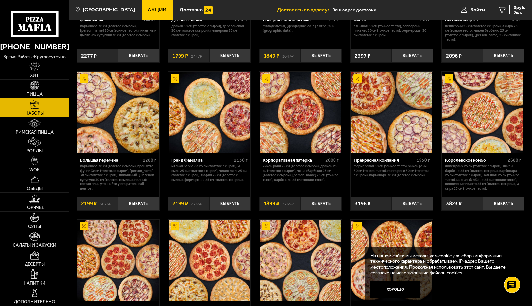 This screenshot has height=306, width=532. Describe the element at coordinates (392, 170) in the screenshot. I see `p: Фермерская 30 см (тонкое тесто), Чикен Ранч 30 см (тонкое тесто), Пепперони 30 см (толстое с сыро...` at that location.